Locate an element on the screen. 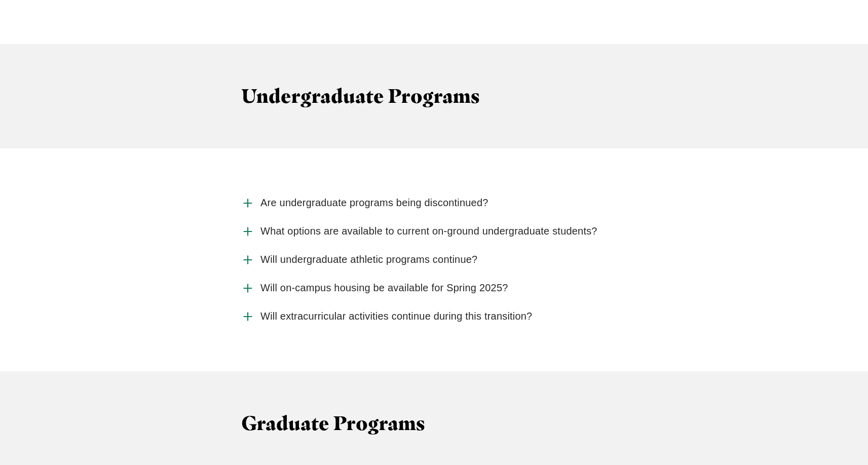 This screenshot has width=868, height=465. span: Will extracurricular activities continue during this transition? is located at coordinates (396, 316).